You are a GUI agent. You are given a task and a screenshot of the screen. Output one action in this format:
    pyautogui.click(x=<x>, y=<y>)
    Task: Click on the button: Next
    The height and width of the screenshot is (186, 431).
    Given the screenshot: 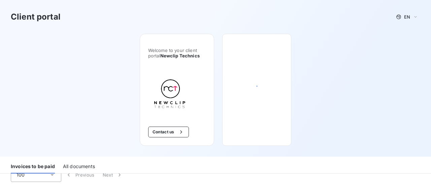 What is the action you would take?
    pyautogui.click(x=113, y=174)
    